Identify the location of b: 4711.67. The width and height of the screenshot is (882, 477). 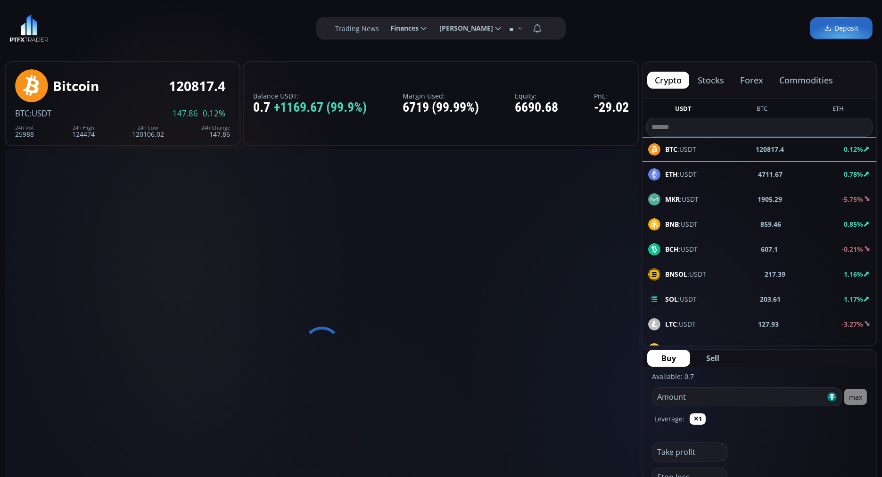
(770, 174).